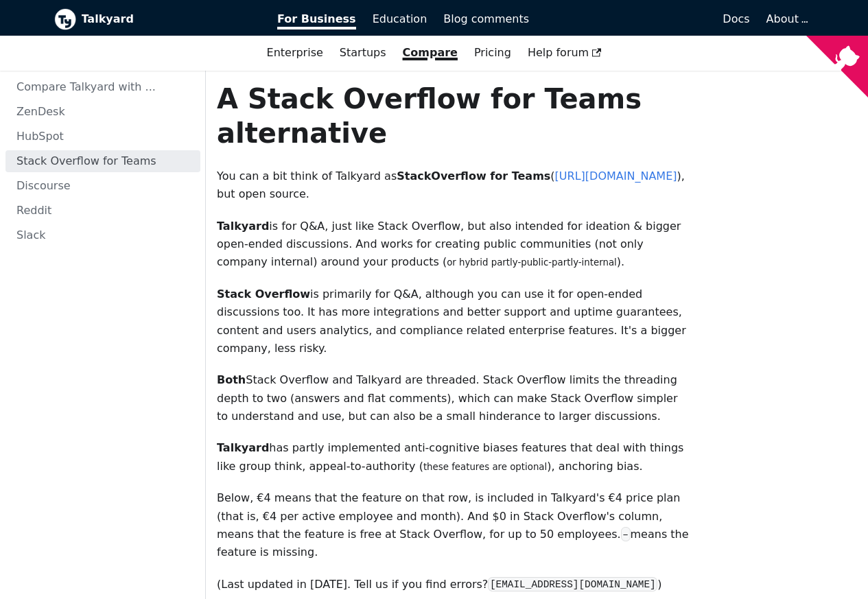  What do you see at coordinates (103, 87) in the screenshot?
I see `a: Compare Talkyard with ...` at bounding box center [103, 87].